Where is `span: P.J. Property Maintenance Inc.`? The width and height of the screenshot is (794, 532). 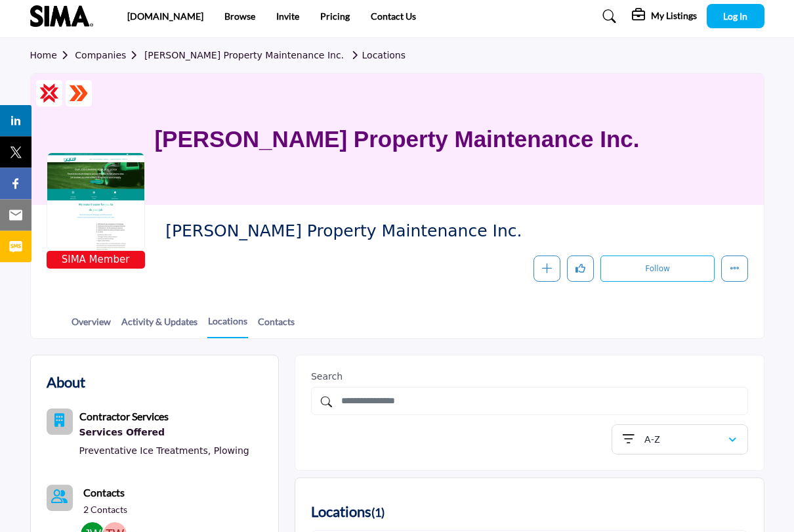 span: P.J. Property Maintenance Inc. is located at coordinates (344, 232).